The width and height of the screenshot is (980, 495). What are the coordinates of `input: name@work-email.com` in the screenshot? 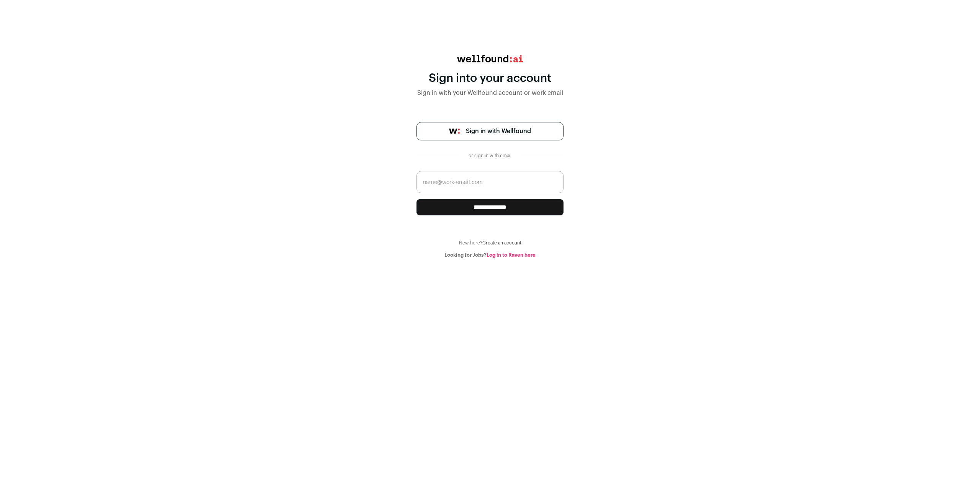 It's located at (490, 182).